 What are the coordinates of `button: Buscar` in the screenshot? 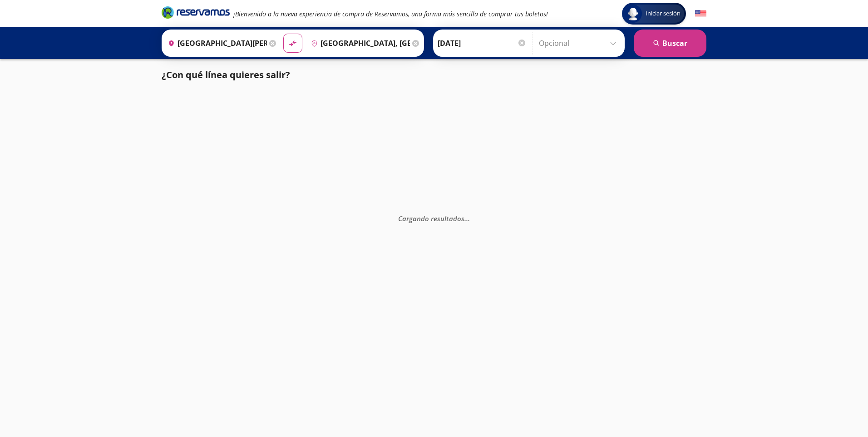 It's located at (670, 43).